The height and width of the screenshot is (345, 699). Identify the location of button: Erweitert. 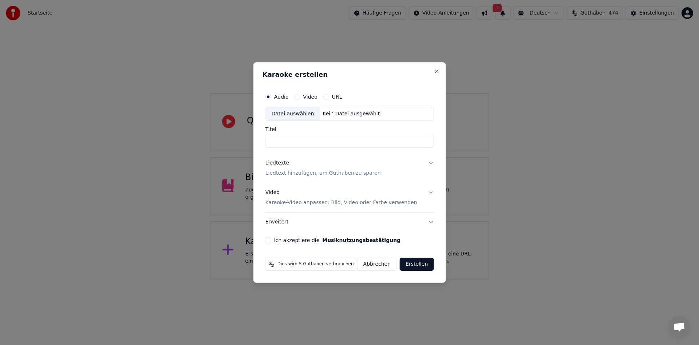
(350, 222).